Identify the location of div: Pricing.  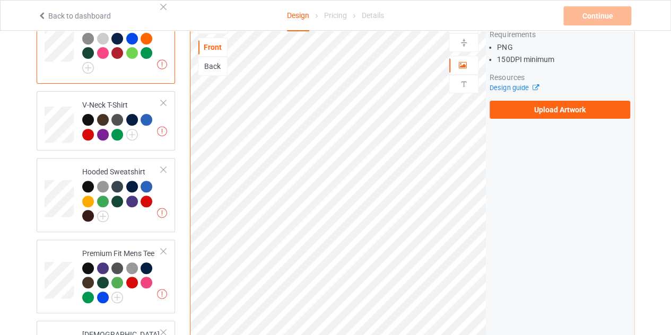
(335, 15).